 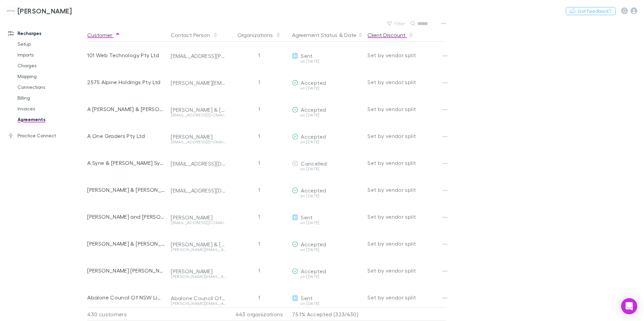 What do you see at coordinates (630, 306) in the screenshot?
I see `div: Open Intercom Messenger` at bounding box center [630, 306].